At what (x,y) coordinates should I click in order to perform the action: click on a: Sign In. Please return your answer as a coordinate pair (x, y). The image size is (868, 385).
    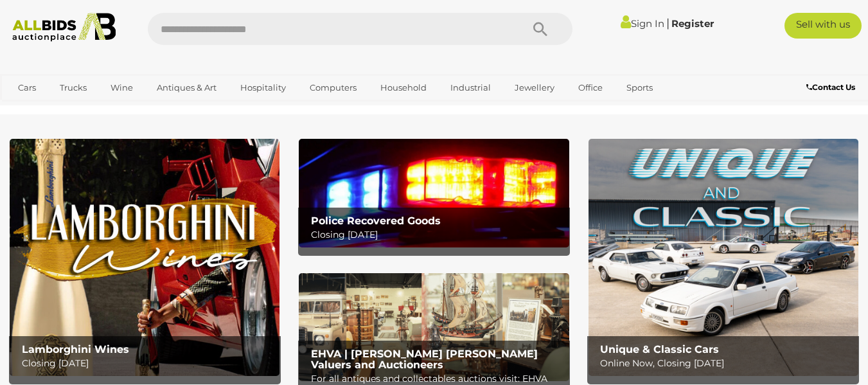
    Looking at the image, I should click on (643, 23).